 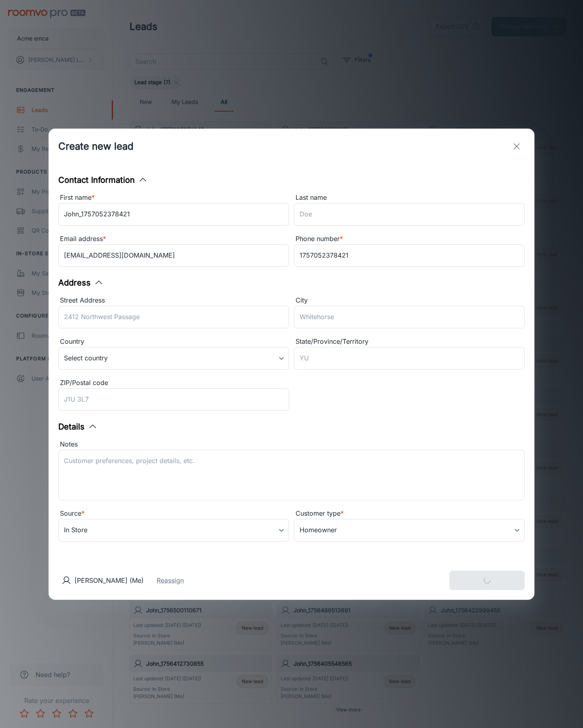 I want to click on input: myname@example.com, so click(x=174, y=256).